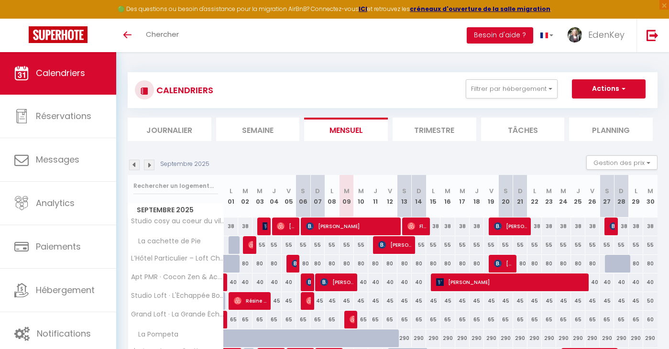 This screenshot has width=669, height=349. What do you see at coordinates (607, 191) in the screenshot?
I see `abbr: S` at bounding box center [607, 191].